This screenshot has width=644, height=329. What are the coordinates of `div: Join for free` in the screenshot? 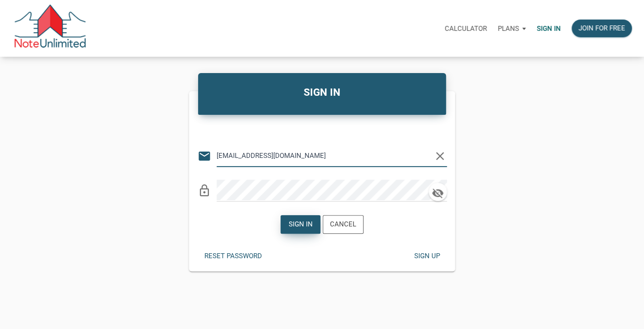 It's located at (601, 28).